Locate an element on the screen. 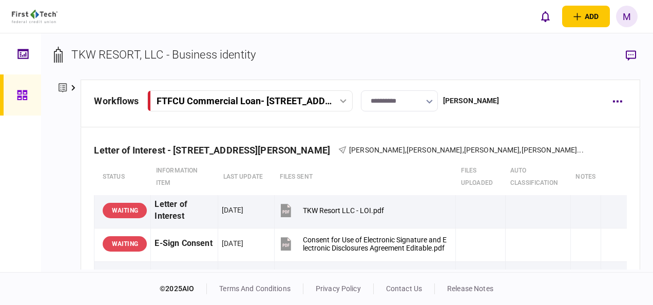 Image resolution: width=653 pixels, height=305 pixels. button: M is located at coordinates (627, 16).